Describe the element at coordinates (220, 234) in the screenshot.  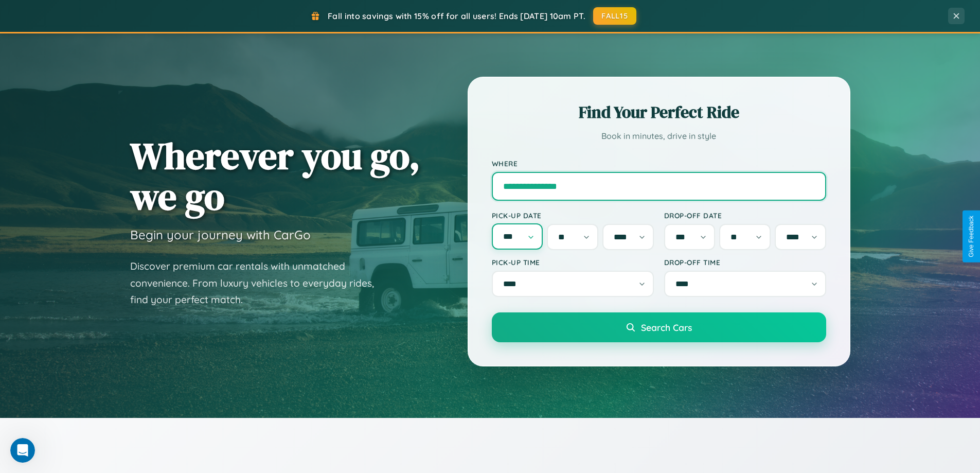
I see `h3: Begin your journey with CarGo` at that location.